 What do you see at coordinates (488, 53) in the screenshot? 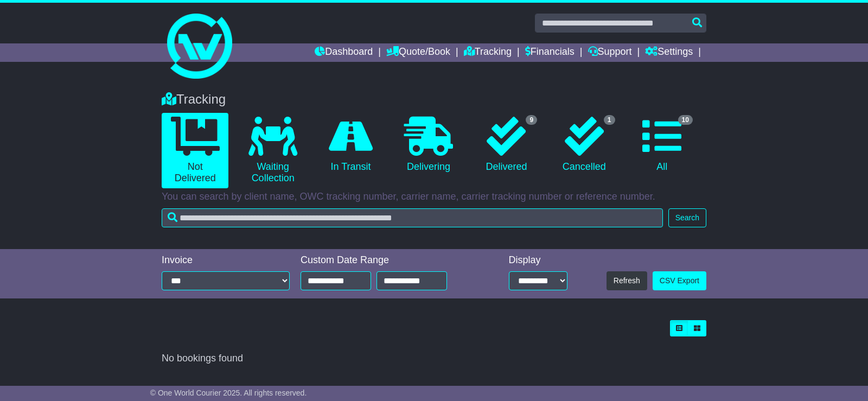
I see `a: Tracking` at bounding box center [488, 53].